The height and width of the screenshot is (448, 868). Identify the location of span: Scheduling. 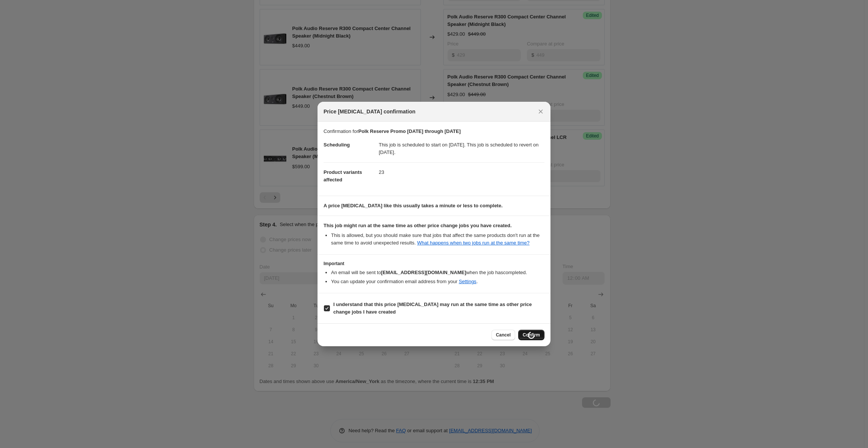
(337, 145).